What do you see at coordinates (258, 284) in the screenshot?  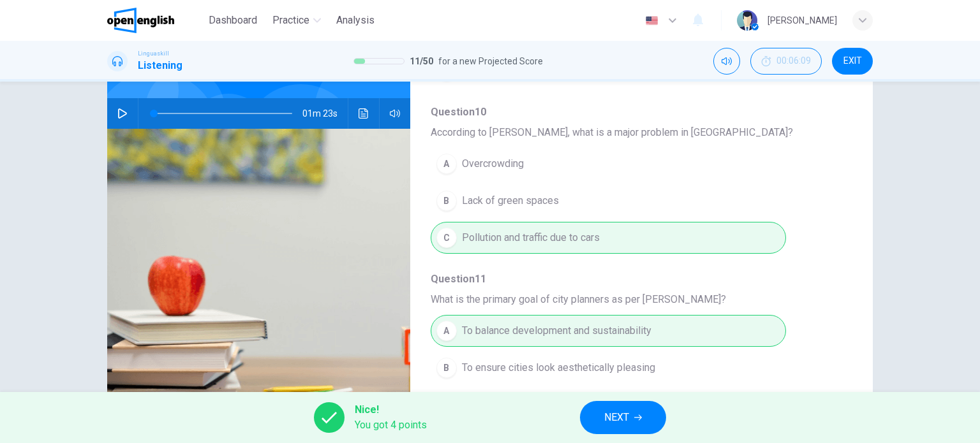 I see `img: Listen to Maria, a city planner, discussing urban development.` at bounding box center [258, 284].